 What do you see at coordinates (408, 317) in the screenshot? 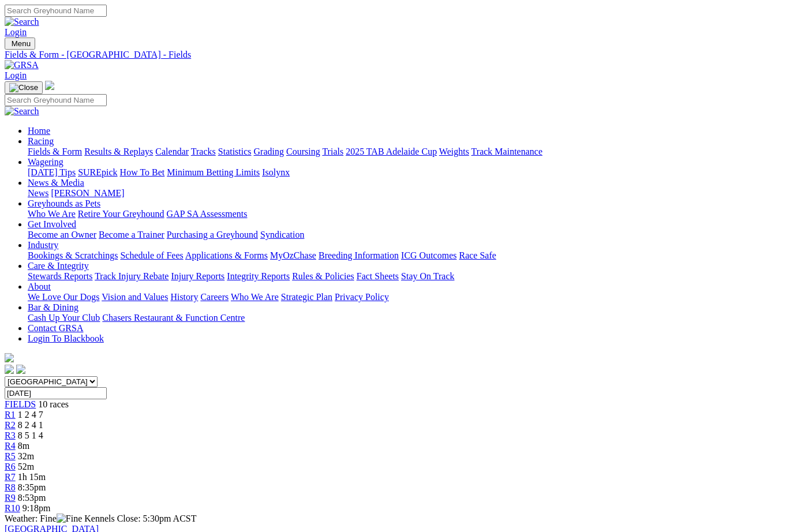
I see `div: Bar & Dining` at bounding box center [408, 317].